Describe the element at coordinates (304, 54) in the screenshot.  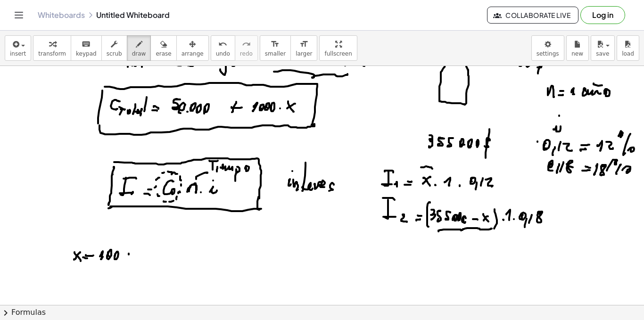
I see `span: larger` at that location.